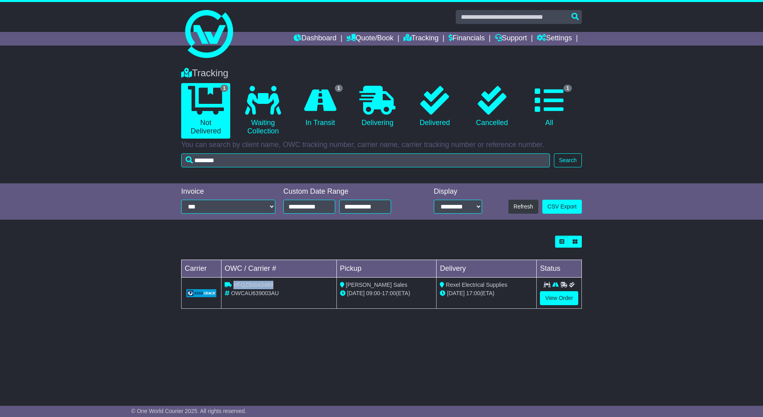 This screenshot has height=417, width=763. Describe the element at coordinates (523, 206) in the screenshot. I see `button: Refresh` at that location.